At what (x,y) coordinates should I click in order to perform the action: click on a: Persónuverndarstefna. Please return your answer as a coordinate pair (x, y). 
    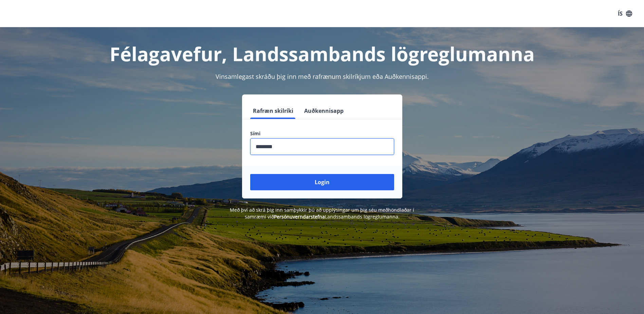
    Looking at the image, I should click on (299, 217).